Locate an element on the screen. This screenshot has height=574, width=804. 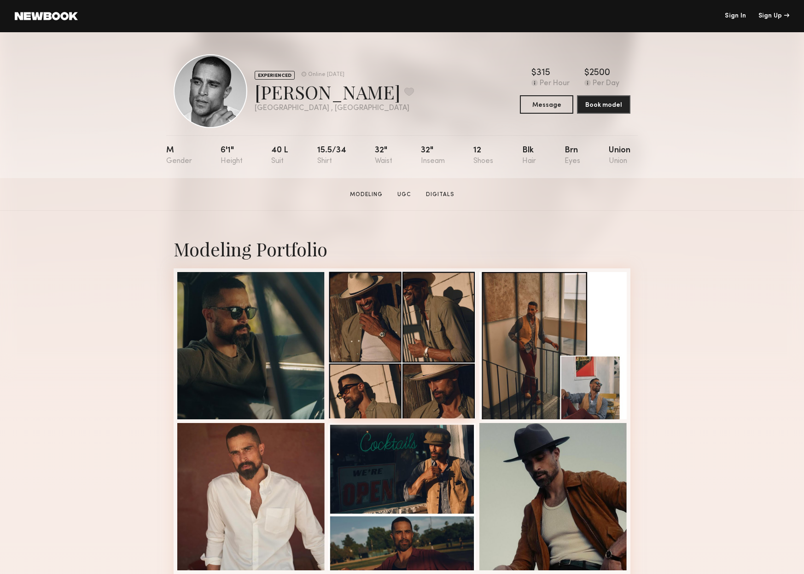
div: 40 l is located at coordinates (280, 156).